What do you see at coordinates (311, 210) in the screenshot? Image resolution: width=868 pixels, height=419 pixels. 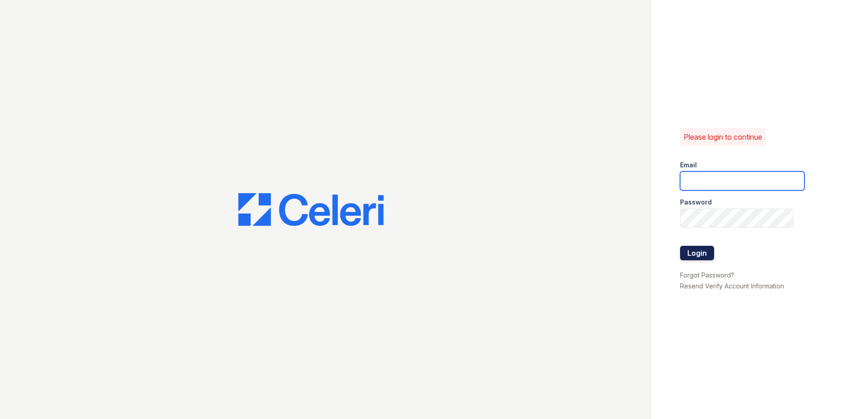 I see `img: CE_Logo_Blue-a8612792a0a2168367f1c8372b55b34899dd931a85d93a1a3d3e32e68fde9ad4.png` at bounding box center [311, 210].